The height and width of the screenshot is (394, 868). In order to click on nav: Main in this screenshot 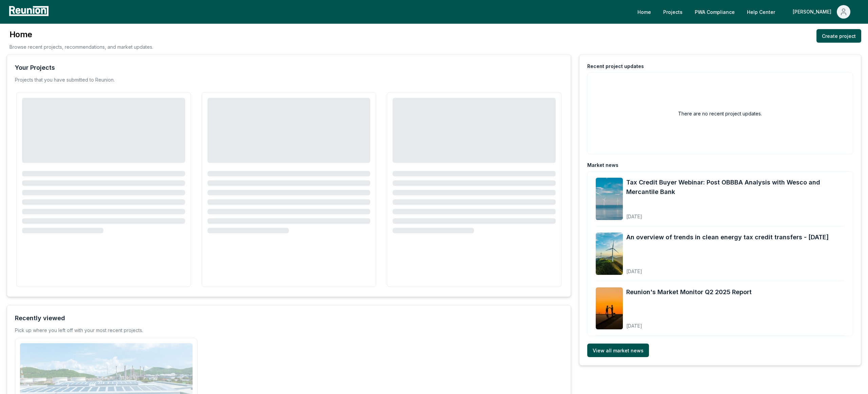, I will do `click(747, 12)`.